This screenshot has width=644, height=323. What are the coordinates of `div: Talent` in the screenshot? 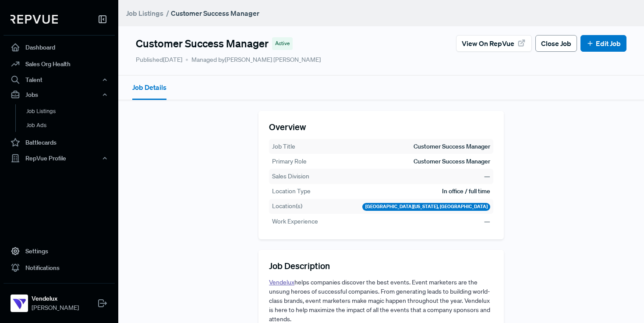 It's located at (59, 80).